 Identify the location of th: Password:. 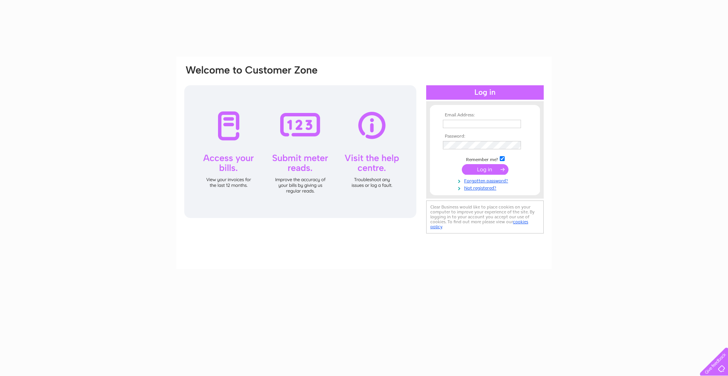
(485, 137).